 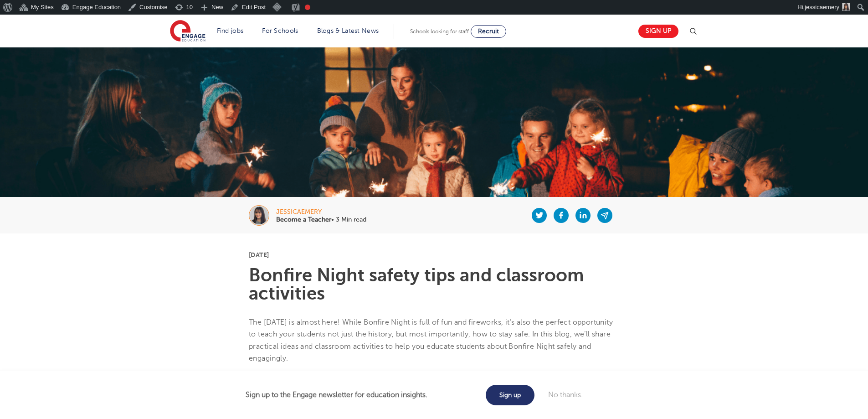 What do you see at coordinates (336, 395) in the screenshot?
I see `strong: Sign up to the Engage newsletter for education insights.` at bounding box center [336, 395].